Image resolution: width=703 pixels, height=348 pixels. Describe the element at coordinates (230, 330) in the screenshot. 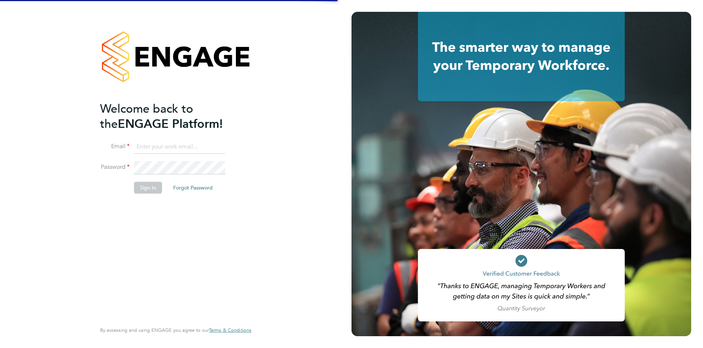

I see `span: Terms & Conditions` at that location.